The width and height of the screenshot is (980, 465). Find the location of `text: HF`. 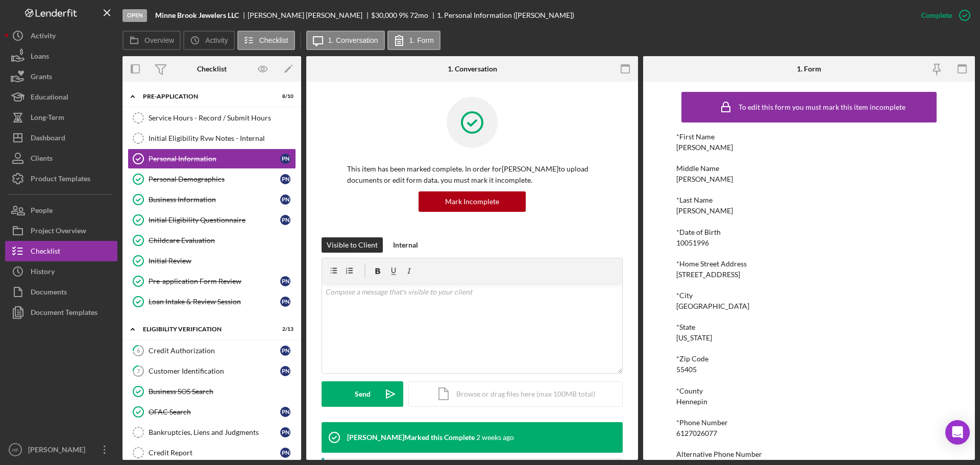

text: HF is located at coordinates (16, 449).